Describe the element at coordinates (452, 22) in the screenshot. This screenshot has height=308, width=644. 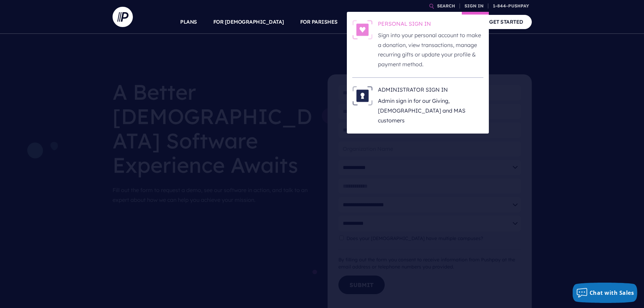
I see `a: COMPANY` at that location.